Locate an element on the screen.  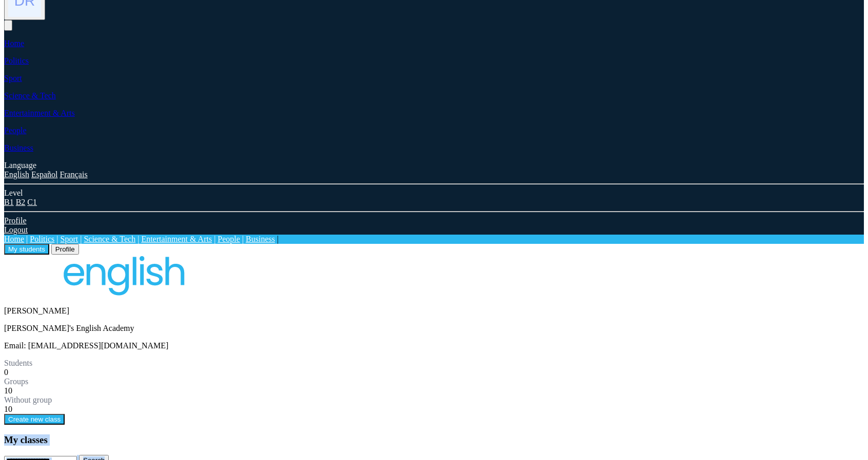
div: Language is located at coordinates (434, 165).